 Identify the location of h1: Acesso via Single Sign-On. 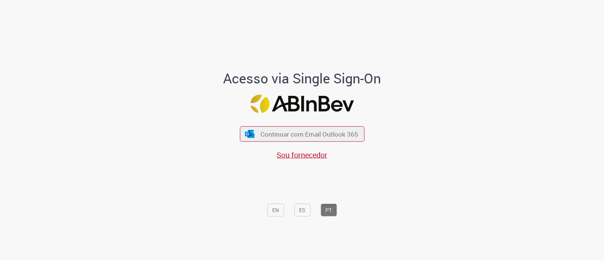
(302, 78).